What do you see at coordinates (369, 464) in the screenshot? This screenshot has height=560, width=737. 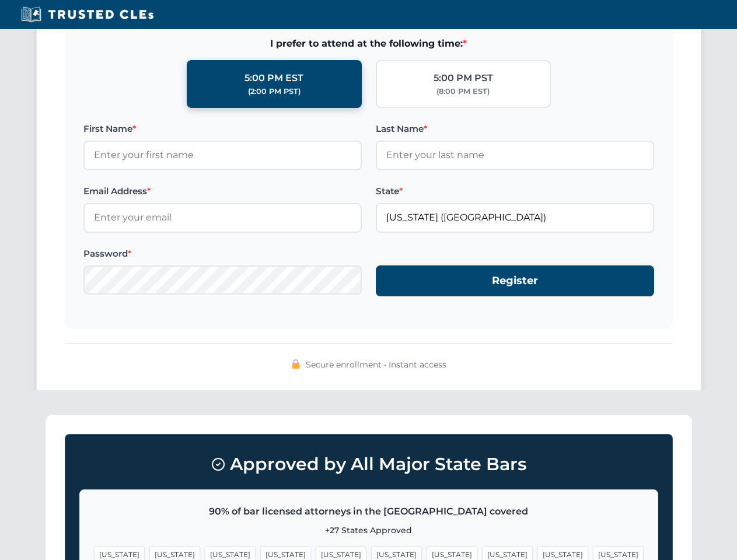 I see `h3: Approved by All Major State Bars` at bounding box center [369, 464].